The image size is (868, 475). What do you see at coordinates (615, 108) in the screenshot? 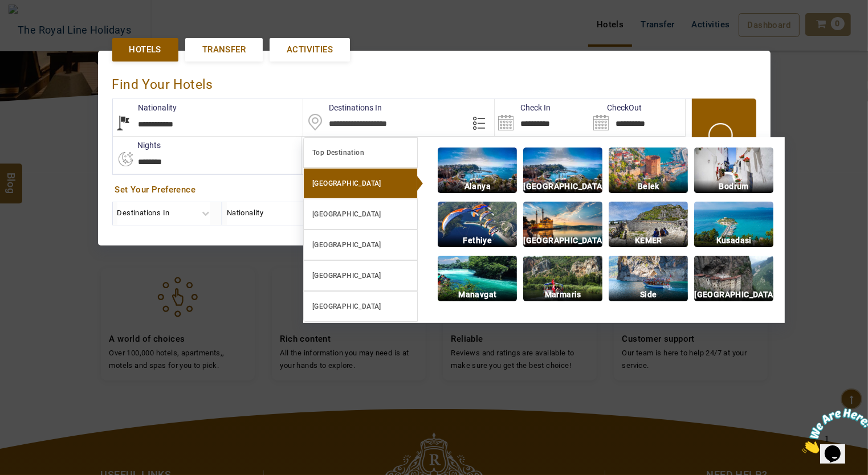
I see `label: CheckOut` at bounding box center [615, 108].